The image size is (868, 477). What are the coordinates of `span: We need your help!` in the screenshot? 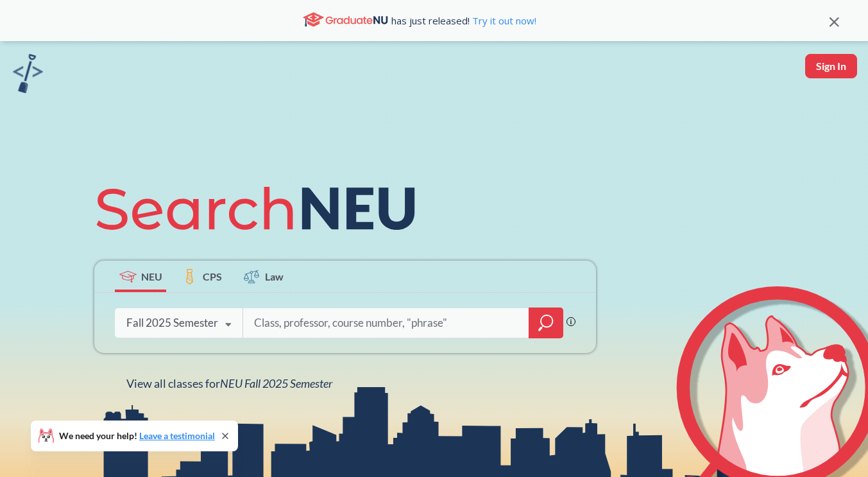 It's located at (137, 436).